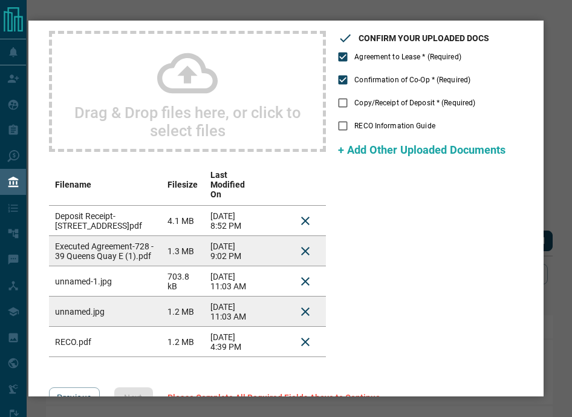 The image size is (572, 417). What do you see at coordinates (305, 184) in the screenshot?
I see `th: delete file action column` at bounding box center [305, 184].